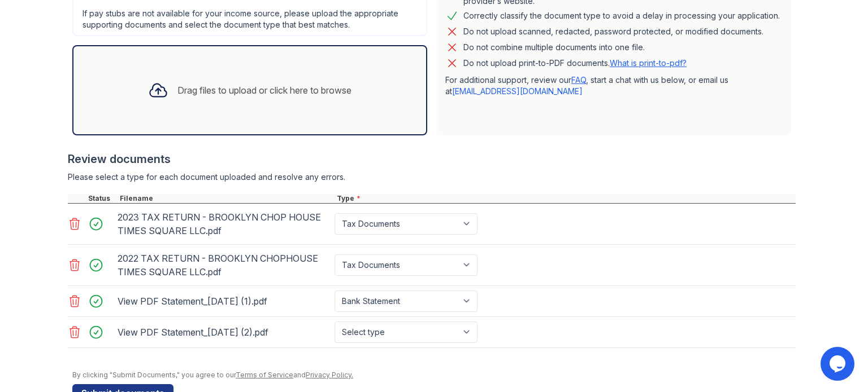  I want to click on div: Please select a type for each document uploaded and resolve any errors., so click(431, 177).